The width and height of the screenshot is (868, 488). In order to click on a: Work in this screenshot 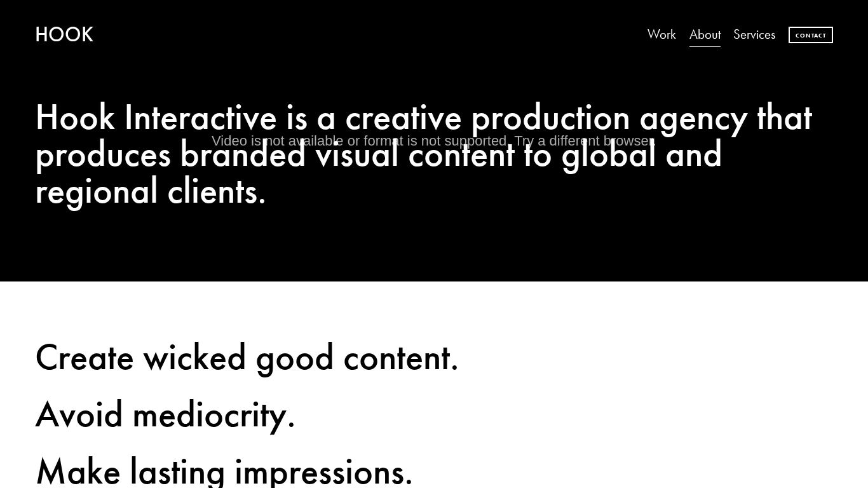, I will do `click(661, 35)`.